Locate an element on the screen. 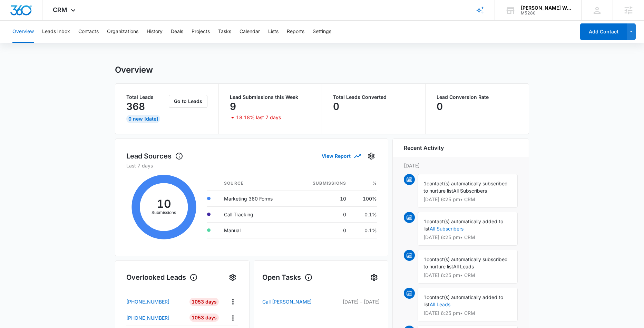 The height and width of the screenshot is (328, 644). div: account id is located at coordinates (546, 13).